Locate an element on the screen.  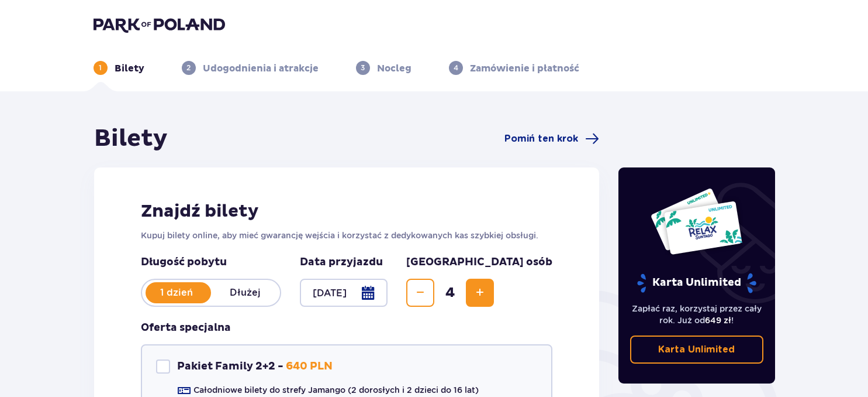
p: Nocleg is located at coordinates (394, 69).